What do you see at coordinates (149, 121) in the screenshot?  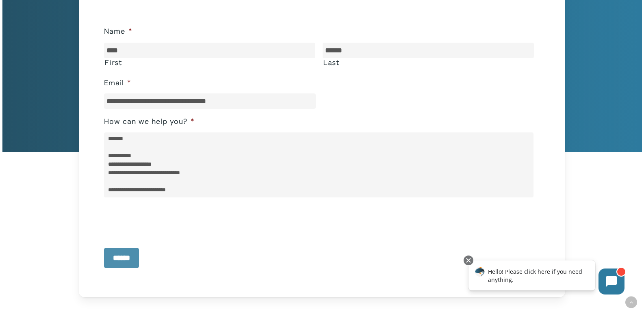 I see `label: How can we help you?` at bounding box center [149, 121].